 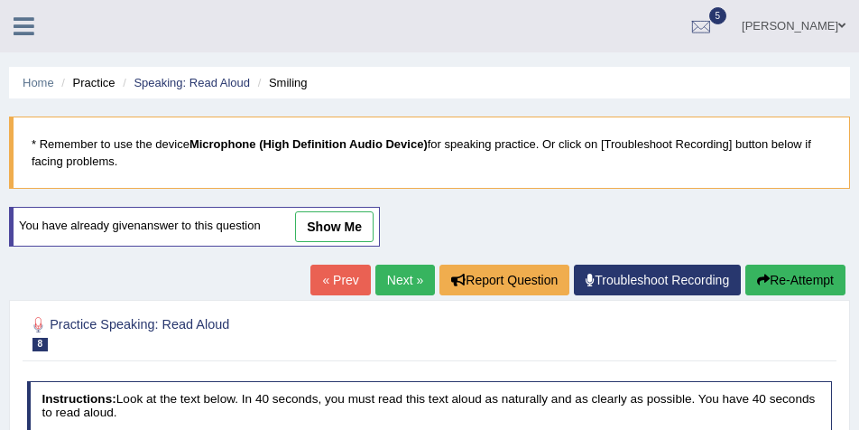 What do you see at coordinates (86, 82) in the screenshot?
I see `li: Practice` at bounding box center [86, 82].